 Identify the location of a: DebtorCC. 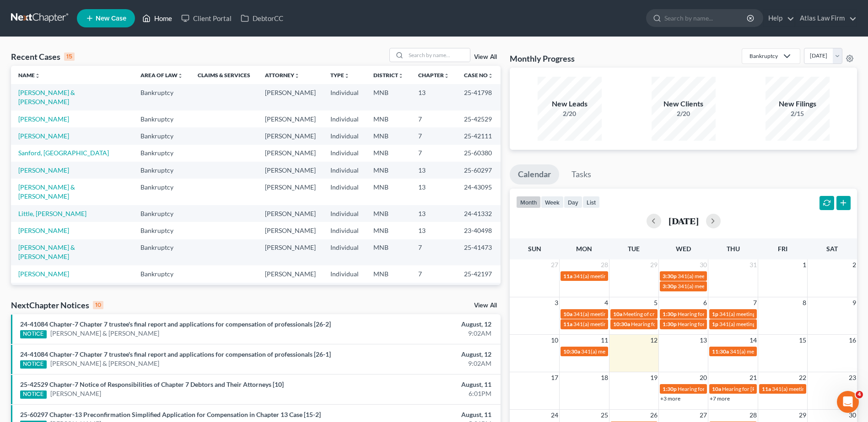
(262, 18).